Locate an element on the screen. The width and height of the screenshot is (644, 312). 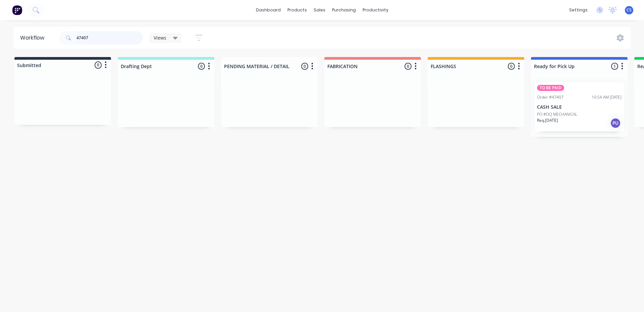
input: Search for orders... is located at coordinates (110, 38).